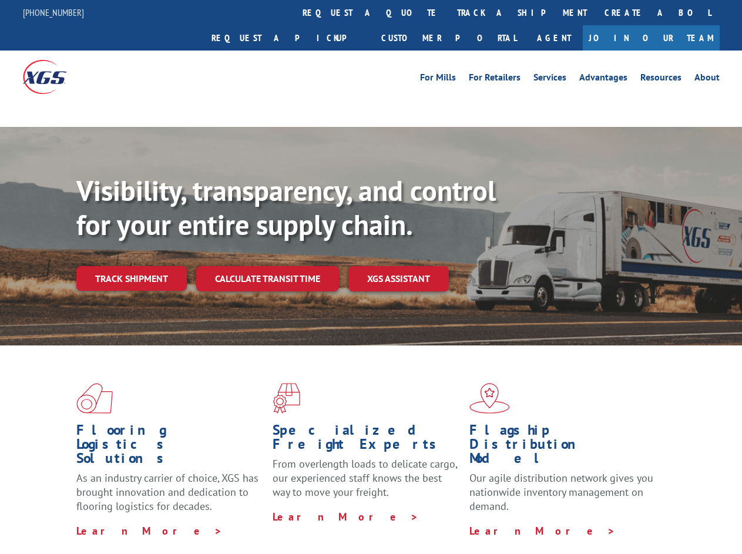 This screenshot has height=554, width=742. I want to click on a: XGS ASSISTANT, so click(398, 279).